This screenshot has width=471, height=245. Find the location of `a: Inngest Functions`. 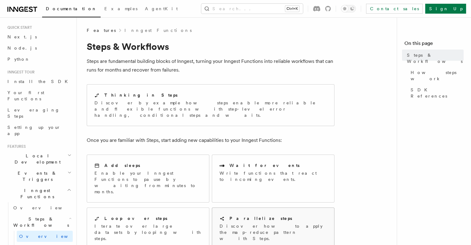

a: Inngest Functions is located at coordinates (158, 30).